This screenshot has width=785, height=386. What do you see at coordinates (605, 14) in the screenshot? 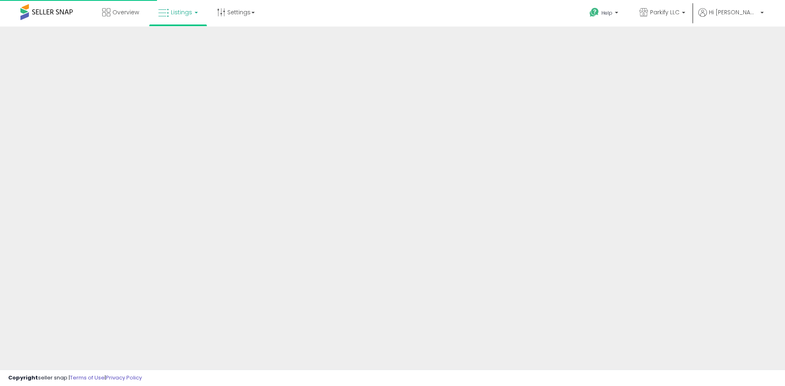
I see `a: Help` at bounding box center [605, 14].